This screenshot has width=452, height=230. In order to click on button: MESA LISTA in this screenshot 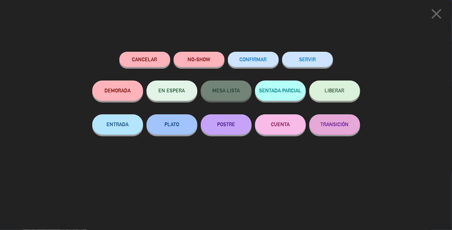, I will do `click(226, 91)`.